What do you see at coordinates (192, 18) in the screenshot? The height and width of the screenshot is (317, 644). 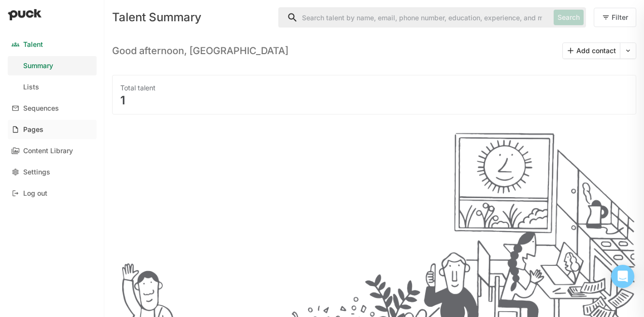 I see `div: Talent Summary` at bounding box center [192, 18].